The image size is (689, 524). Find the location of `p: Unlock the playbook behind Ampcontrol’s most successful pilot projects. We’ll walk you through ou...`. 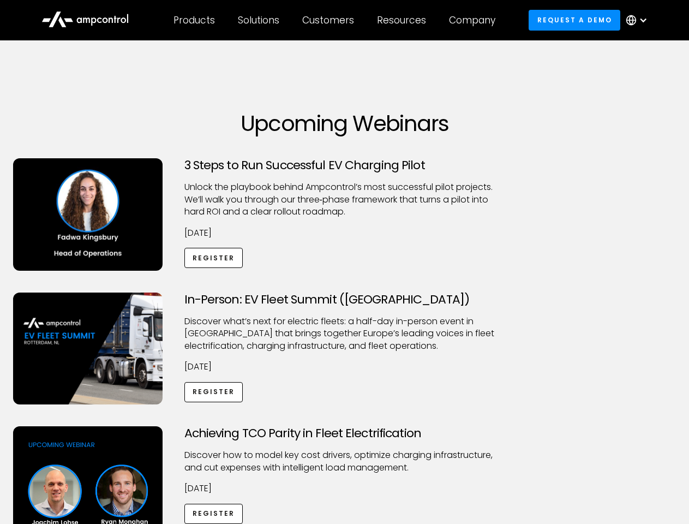

p: Unlock the playbook behind Ampcontrol’s most successful pilot projects. We’ll walk you through ou... is located at coordinates (345, 199).